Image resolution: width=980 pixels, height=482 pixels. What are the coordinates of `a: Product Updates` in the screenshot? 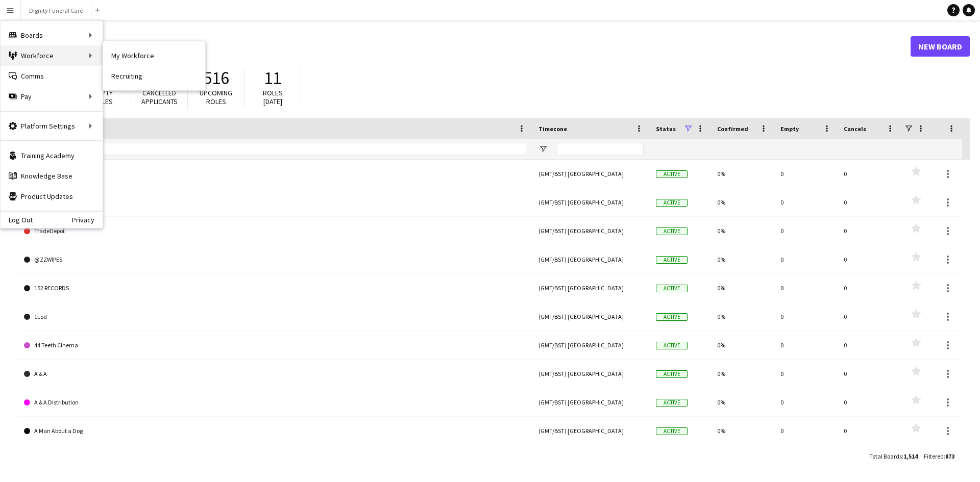 It's located at (52, 197).